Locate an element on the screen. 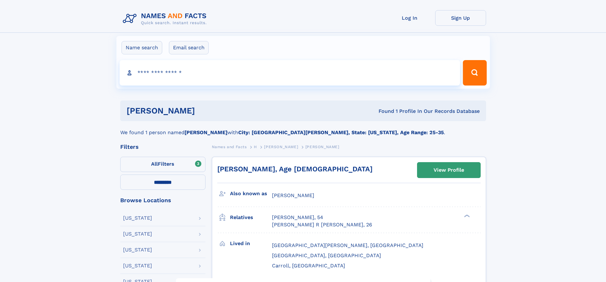 This screenshot has height=282, width=606. a: Sign Up is located at coordinates (460, 18).